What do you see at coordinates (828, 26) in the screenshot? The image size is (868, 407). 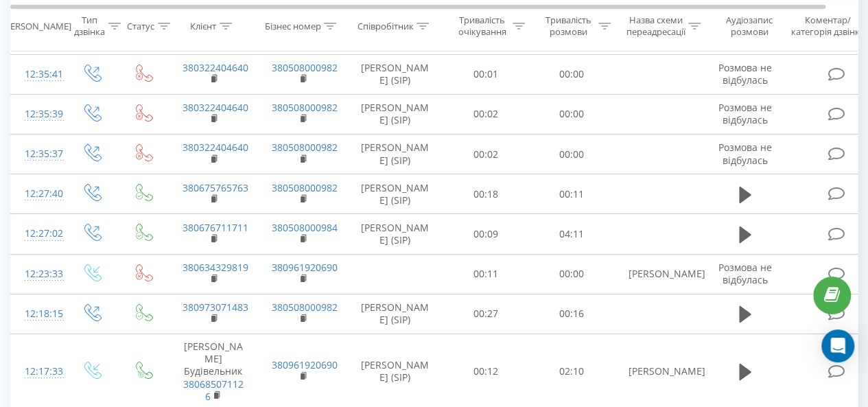 I see `div: Коментар/категорія дзвінка` at bounding box center [828, 26].